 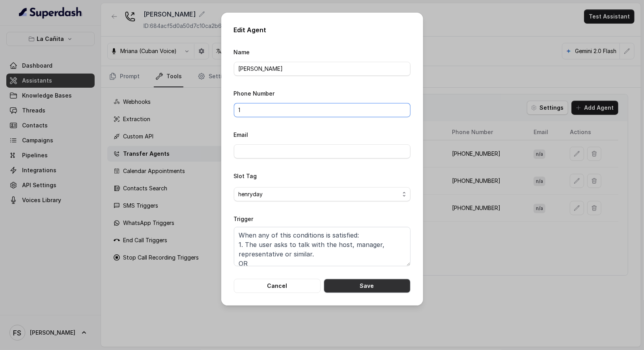 What do you see at coordinates (243, 219) in the screenshot?
I see `label: Trigger` at bounding box center [243, 219].